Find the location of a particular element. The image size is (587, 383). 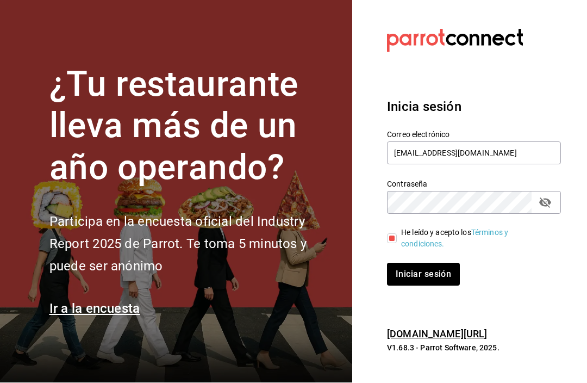

label: Contraseña is located at coordinates (474, 184).